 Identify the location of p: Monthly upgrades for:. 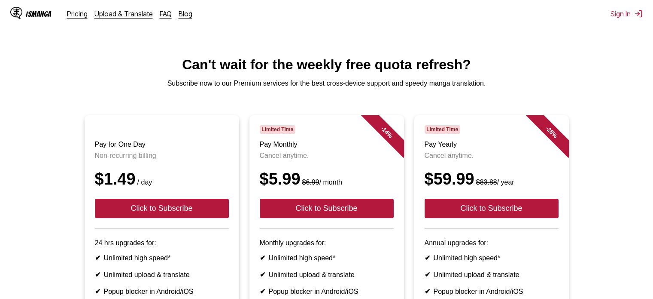
(327, 243).